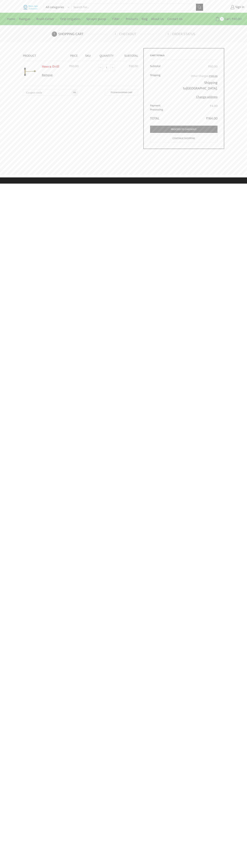 Image resolution: width=247 pixels, height=868 pixels. Describe the element at coordinates (158, 19) in the screenshot. I see `a: About Us` at that location.